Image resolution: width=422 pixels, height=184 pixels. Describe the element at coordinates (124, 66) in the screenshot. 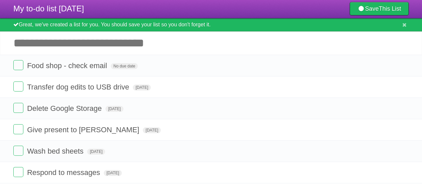

I see `span: No due date` at that location.